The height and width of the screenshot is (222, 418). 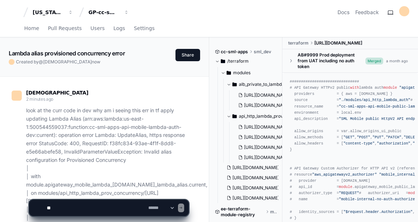 I want to click on span: "authorization", so click(x=394, y=144).